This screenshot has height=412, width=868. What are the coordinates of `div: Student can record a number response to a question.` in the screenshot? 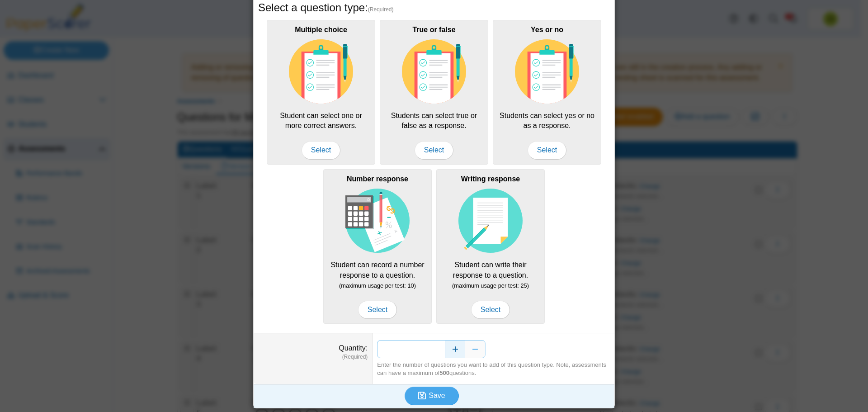 It's located at (378, 247).